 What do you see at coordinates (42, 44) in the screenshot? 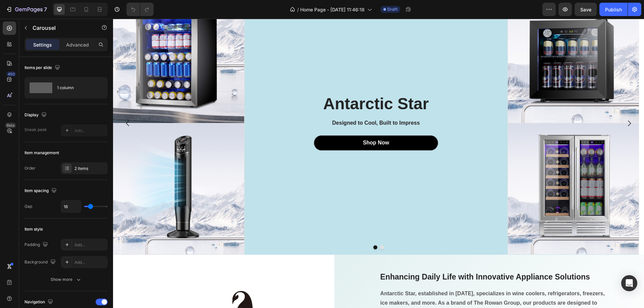
I see `p: Settings` at bounding box center [42, 44].